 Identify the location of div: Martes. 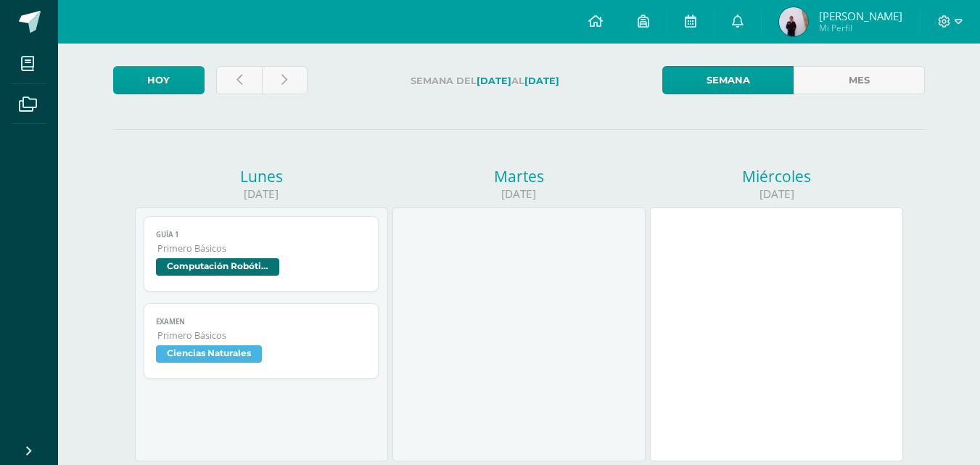
(519, 176).